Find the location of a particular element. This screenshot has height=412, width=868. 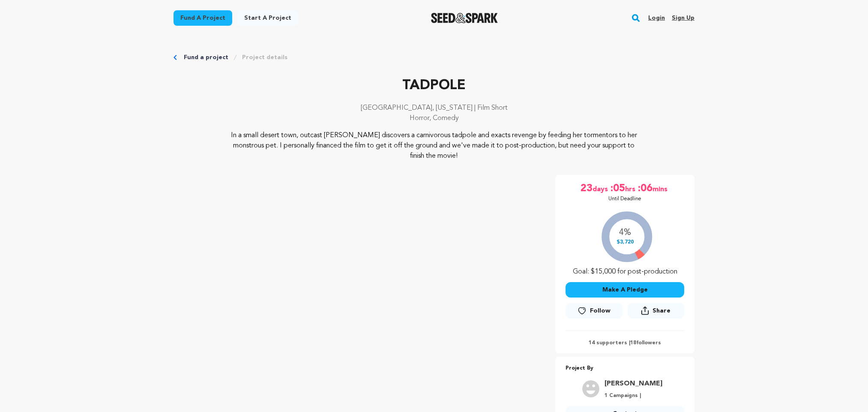

a: Start a project is located at coordinates (267, 18).